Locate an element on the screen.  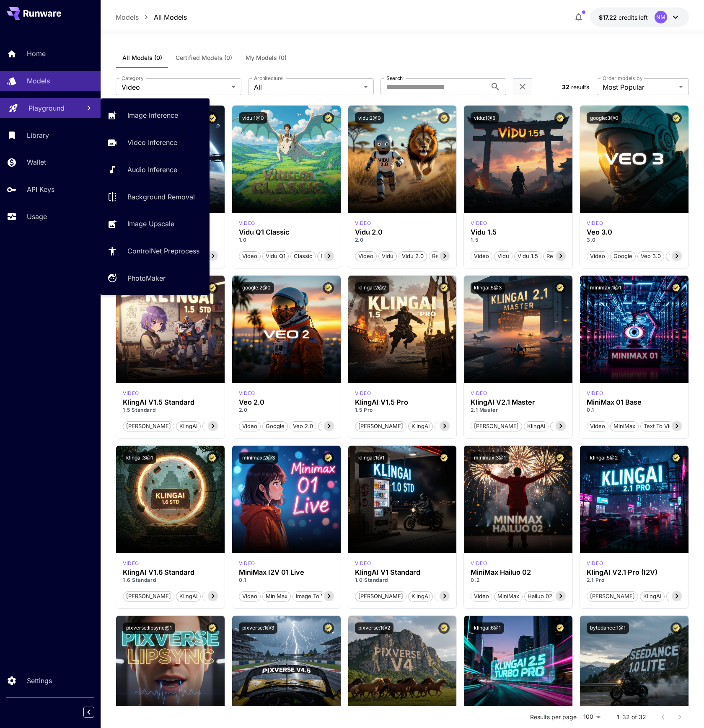
span: Vidu 2.0 is located at coordinates (413, 256).